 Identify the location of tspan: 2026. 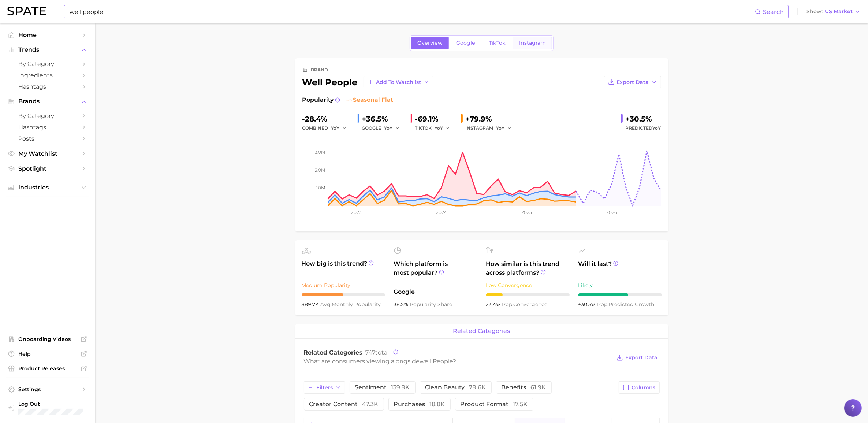
(612, 212).